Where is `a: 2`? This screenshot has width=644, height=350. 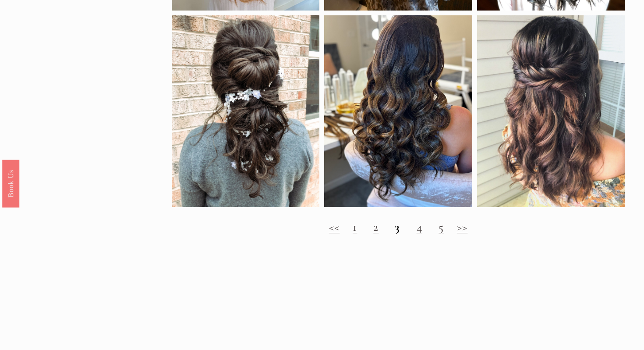 a: 2 is located at coordinates (376, 227).